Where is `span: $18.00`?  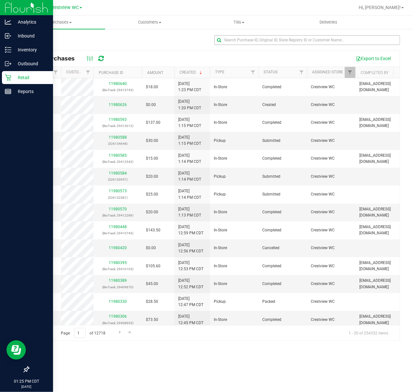
span: $18.00 is located at coordinates (152, 87).